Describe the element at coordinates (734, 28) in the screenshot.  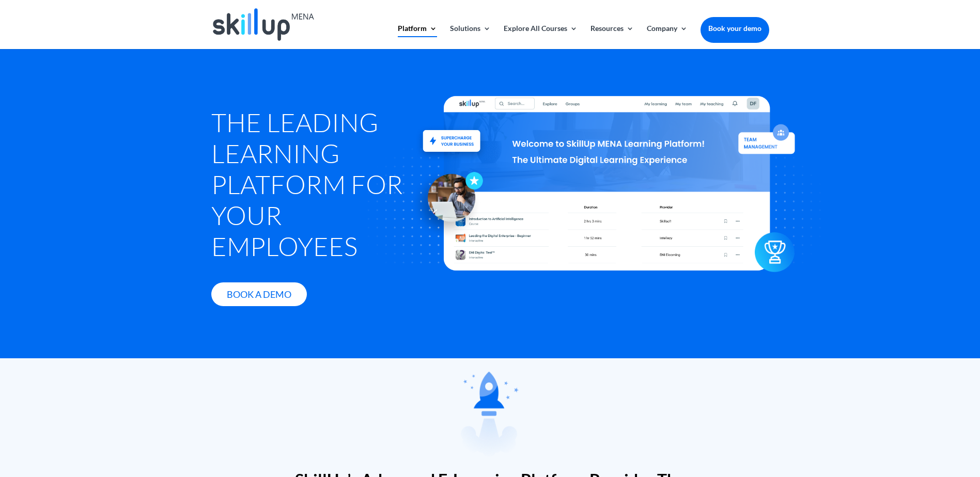
I see `a: Book your demo` at that location.